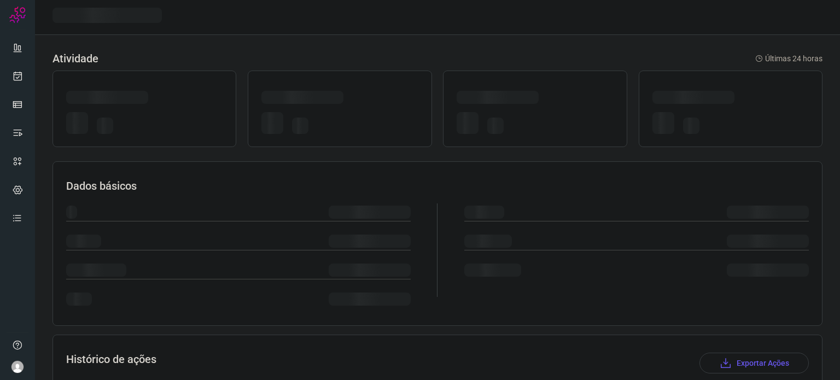  Describe the element at coordinates (18, 367) in the screenshot. I see `img: avatar-user-boy.jpg` at that location.